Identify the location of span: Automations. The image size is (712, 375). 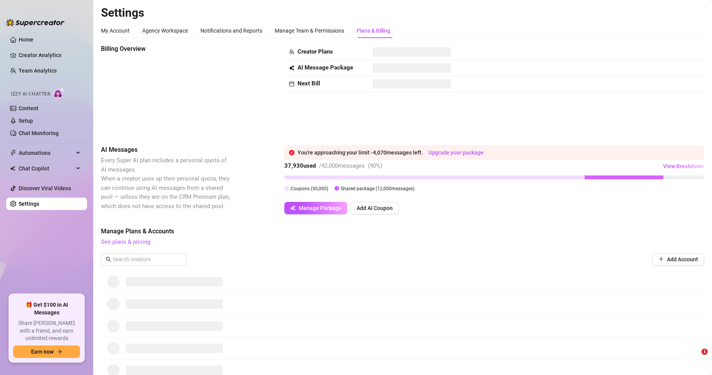
(46, 153).